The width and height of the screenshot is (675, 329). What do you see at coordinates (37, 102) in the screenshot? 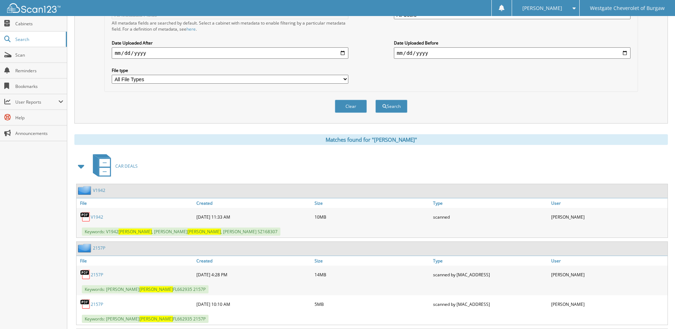
I see `span: User Reports` at bounding box center [37, 102].